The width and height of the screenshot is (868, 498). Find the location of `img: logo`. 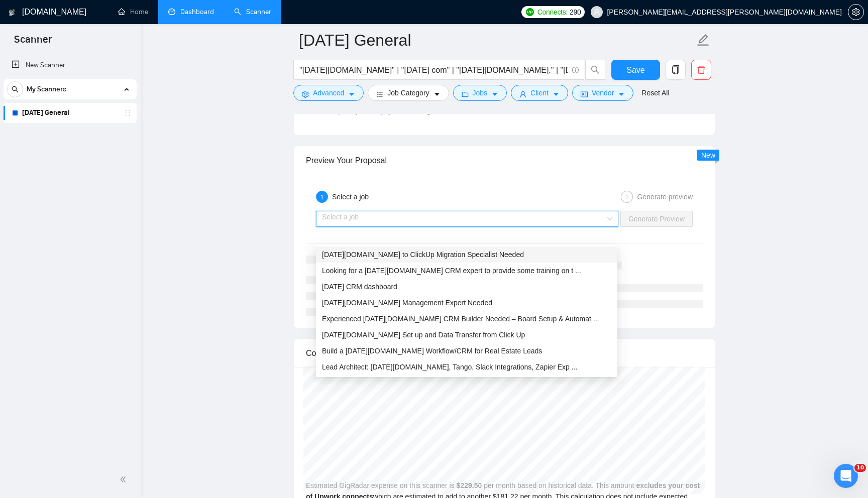

img: logo is located at coordinates (12, 12).